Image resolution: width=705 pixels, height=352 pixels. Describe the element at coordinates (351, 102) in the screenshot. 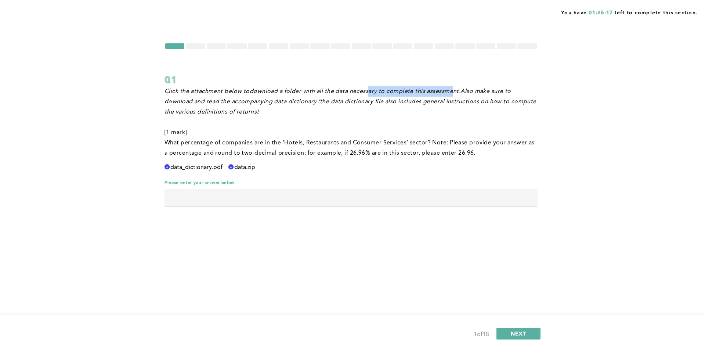

I see `em: Also make sure to download and read the accompanying data dictionary (the data dictionary file al...` at that location.